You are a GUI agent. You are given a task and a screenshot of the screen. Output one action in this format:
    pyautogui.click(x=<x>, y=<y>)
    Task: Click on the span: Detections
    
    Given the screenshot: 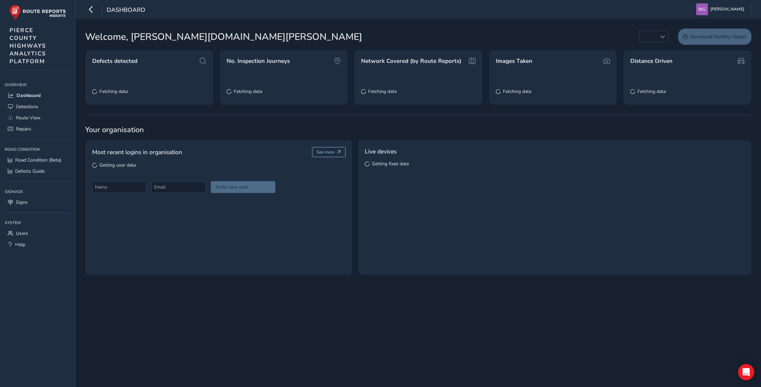 What is the action you would take?
    pyautogui.click(x=27, y=106)
    